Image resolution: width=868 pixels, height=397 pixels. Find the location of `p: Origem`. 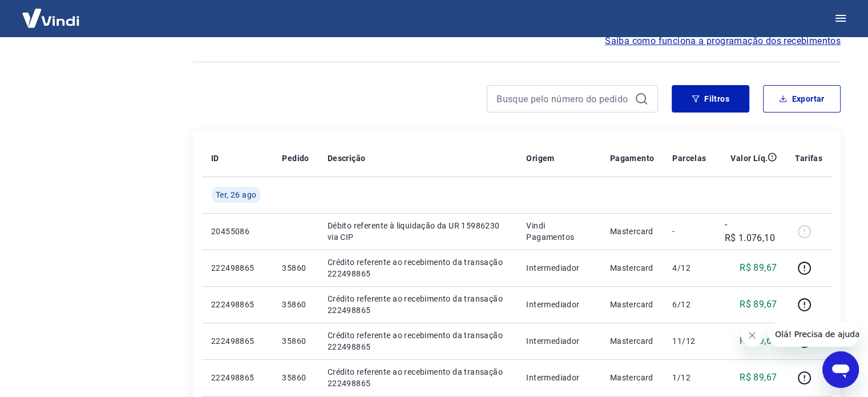

p: Origem is located at coordinates (540, 158).